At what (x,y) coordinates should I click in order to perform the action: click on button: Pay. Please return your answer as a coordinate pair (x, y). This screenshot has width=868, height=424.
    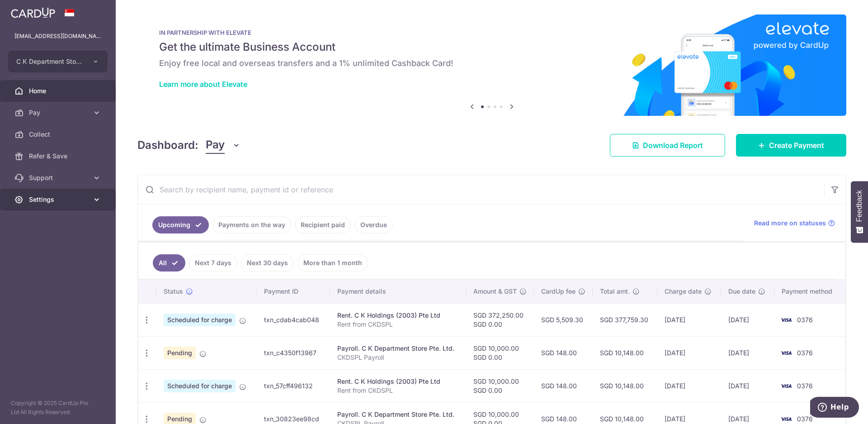
    Looking at the image, I should click on (223, 145).